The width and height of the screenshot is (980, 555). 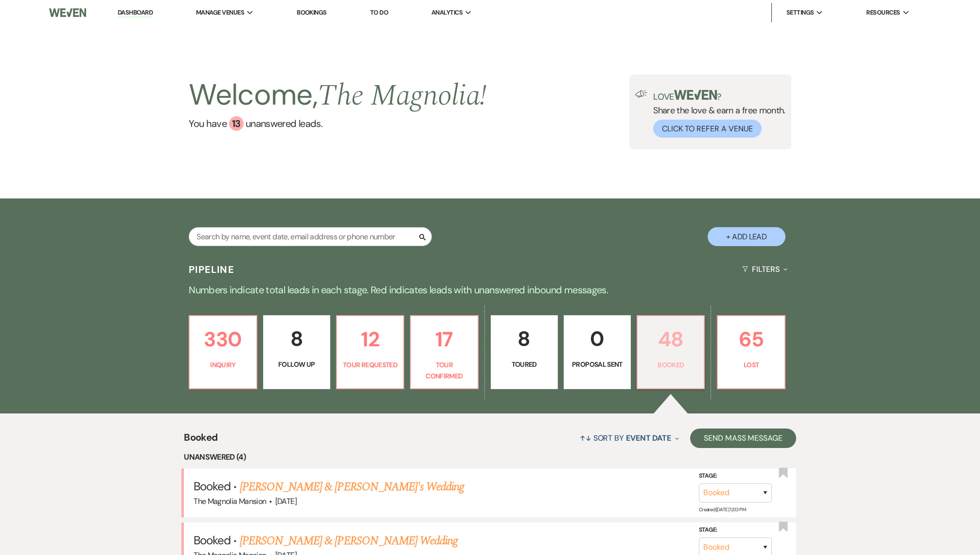 I want to click on button: Filters, so click(x=764, y=269).